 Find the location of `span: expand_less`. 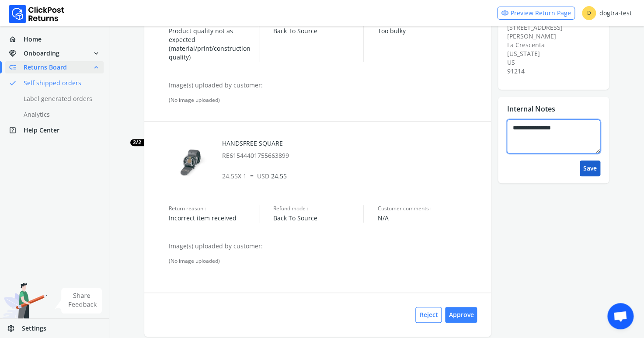

span: expand_less is located at coordinates (96, 67).